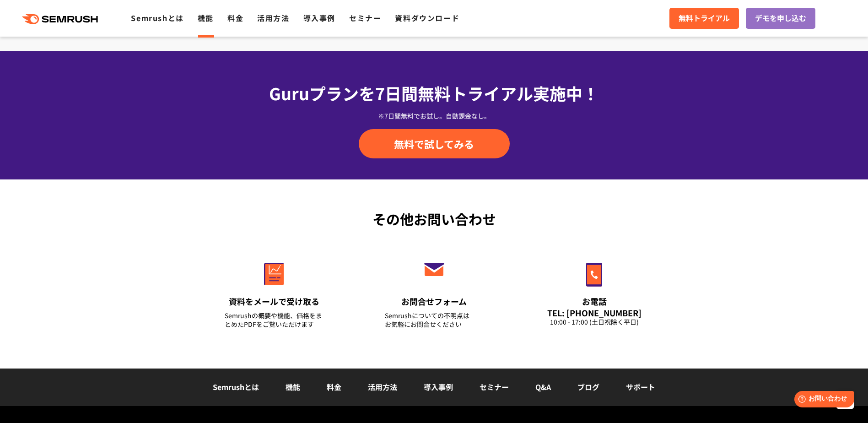  I want to click on span: 無料で試してみる, so click(434, 143).